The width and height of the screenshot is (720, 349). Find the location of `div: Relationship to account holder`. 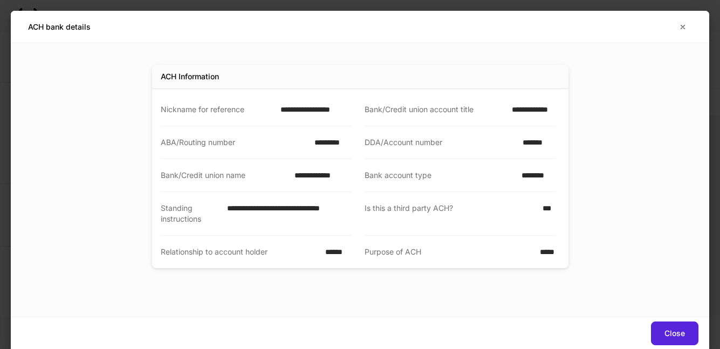

div: Relationship to account holder is located at coordinates (240, 252).